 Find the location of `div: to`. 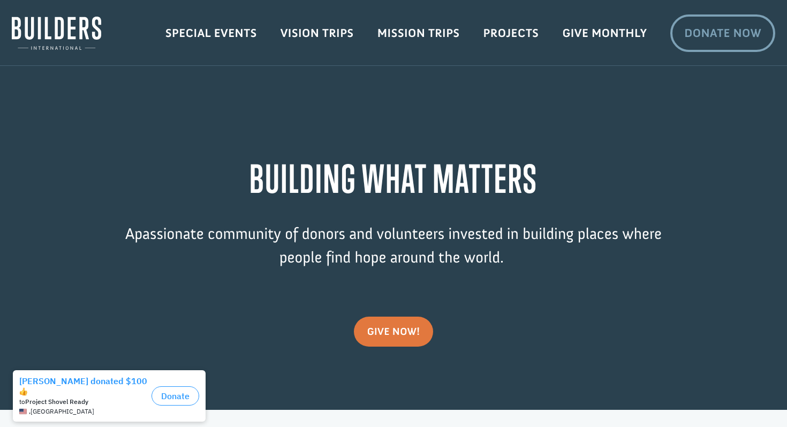

div: to is located at coordinates (83, 37).